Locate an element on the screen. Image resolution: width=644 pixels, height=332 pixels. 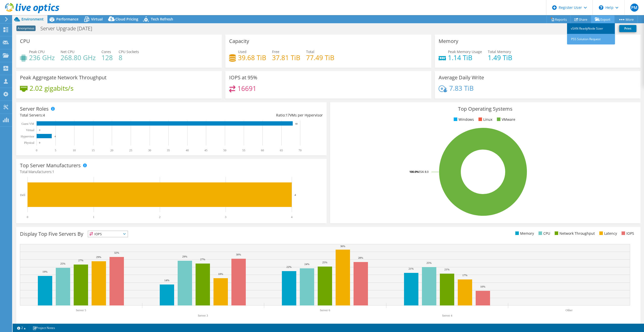
h4: 39.68 TiB is located at coordinates (252, 58).